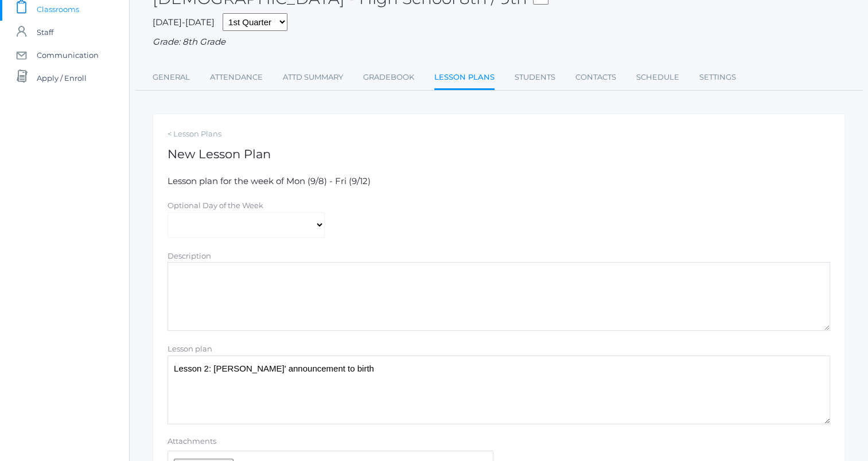 Image resolution: width=868 pixels, height=461 pixels. Describe the element at coordinates (331, 441) in the screenshot. I see `label: Attachments` at that location.